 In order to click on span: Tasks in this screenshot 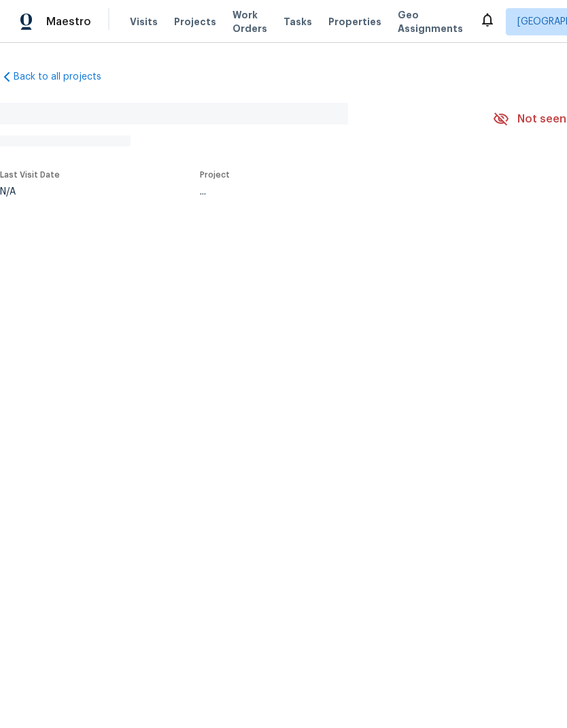, I will do `click(298, 22)`.